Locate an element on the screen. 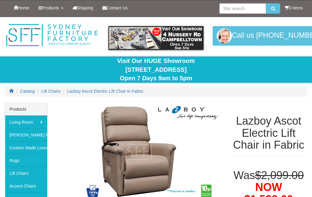  h1: Lazboy Ascot Electric Lift Chair in Fabric is located at coordinates (269, 133).